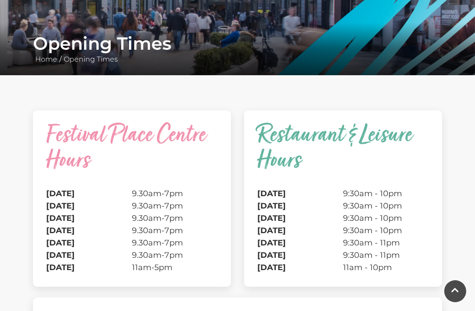  Describe the element at coordinates (386, 268) in the screenshot. I see `td: 11am - 10pm` at that location.